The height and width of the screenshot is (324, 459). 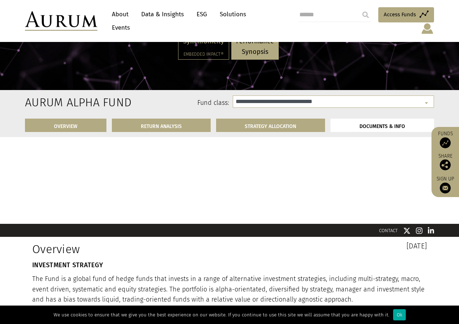 I want to click on p: The Fund is a global fund of hedge funds that invests in a range of alternative investment strate..., so click(x=229, y=289).